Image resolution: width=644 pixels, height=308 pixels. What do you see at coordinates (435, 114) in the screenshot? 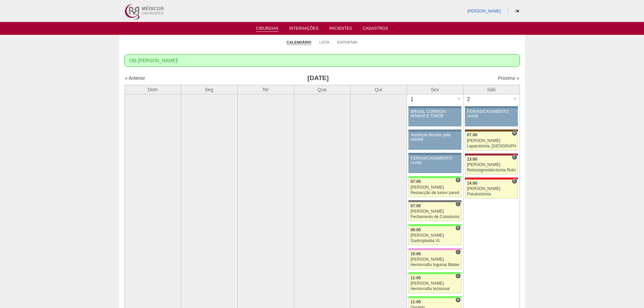
I see `div: BRASIL CURINGA/ MANHÃ E TARDE` at bounding box center [435, 114].